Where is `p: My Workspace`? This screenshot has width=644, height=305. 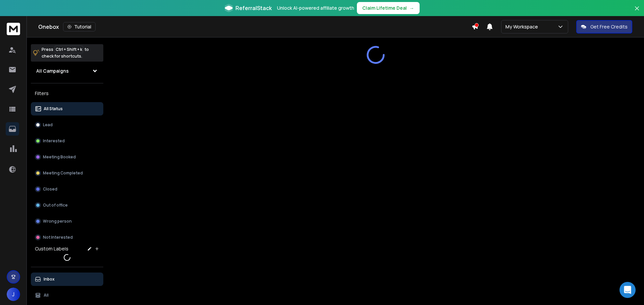
p: My Workspace is located at coordinates (523, 27).